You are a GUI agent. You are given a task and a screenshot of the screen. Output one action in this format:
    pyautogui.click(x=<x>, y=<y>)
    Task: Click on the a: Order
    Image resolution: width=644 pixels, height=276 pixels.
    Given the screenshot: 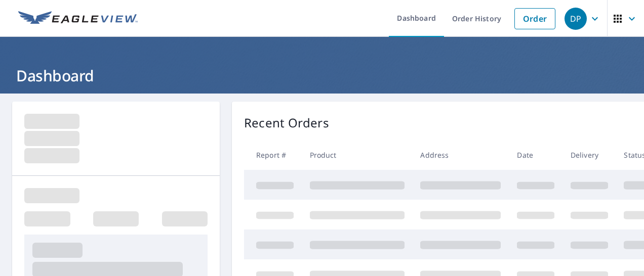 What is the action you would take?
    pyautogui.click(x=535, y=19)
    